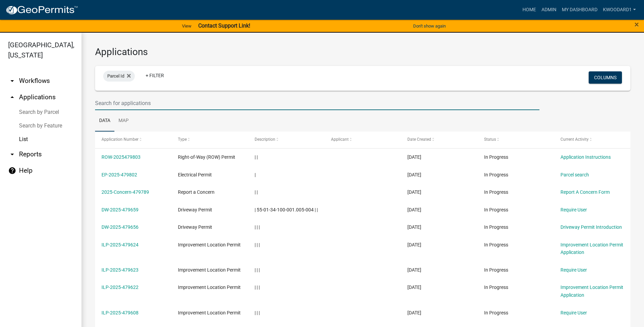 This screenshot has height=327, width=644. What do you see at coordinates (120, 227) in the screenshot?
I see `a: DW-2025-479656` at bounding box center [120, 227].